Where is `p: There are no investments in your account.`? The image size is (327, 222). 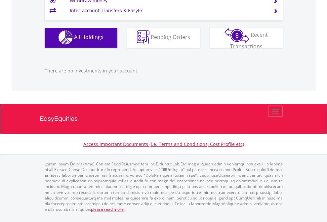 p: There are no investments in your account. is located at coordinates (164, 71).